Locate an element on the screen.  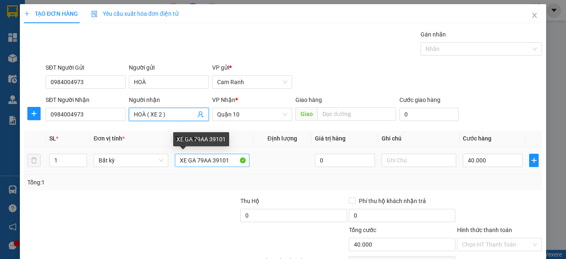
span: Giá trị hàng is located at coordinates (330, 138).